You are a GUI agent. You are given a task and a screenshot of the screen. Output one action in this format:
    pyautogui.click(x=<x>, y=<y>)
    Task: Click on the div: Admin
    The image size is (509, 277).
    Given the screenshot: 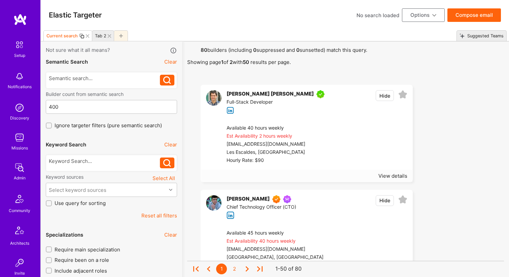 What is the action you would take?
    pyautogui.click(x=20, y=178)
    